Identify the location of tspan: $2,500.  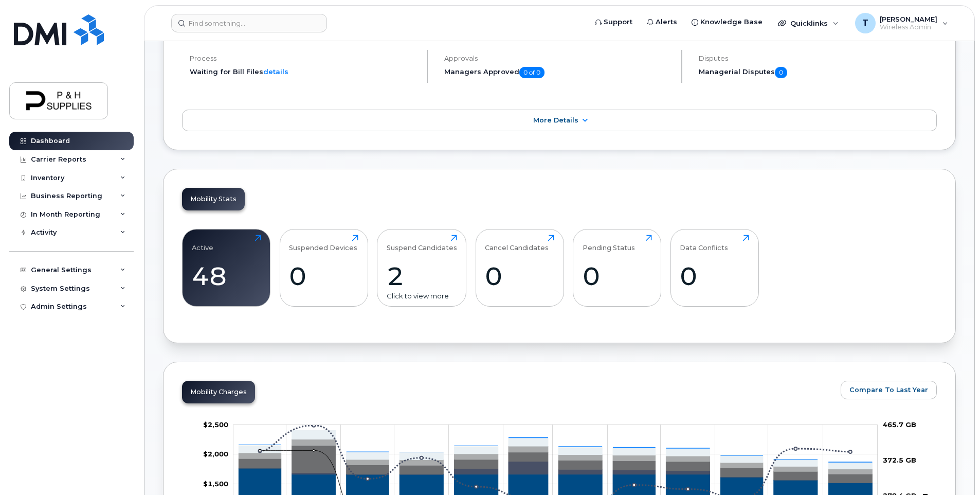
(216, 424).